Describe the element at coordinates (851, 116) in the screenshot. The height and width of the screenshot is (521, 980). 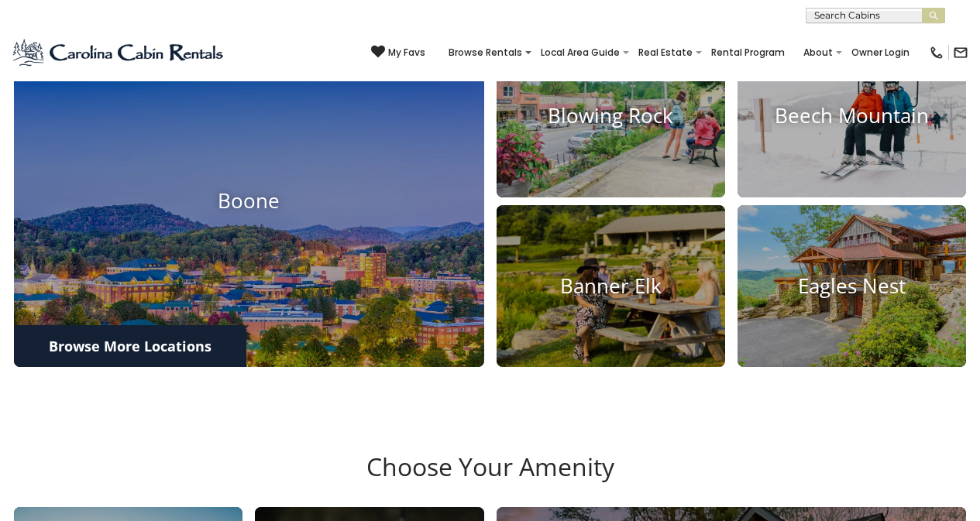
I see `a: Beech Mountain` at that location.